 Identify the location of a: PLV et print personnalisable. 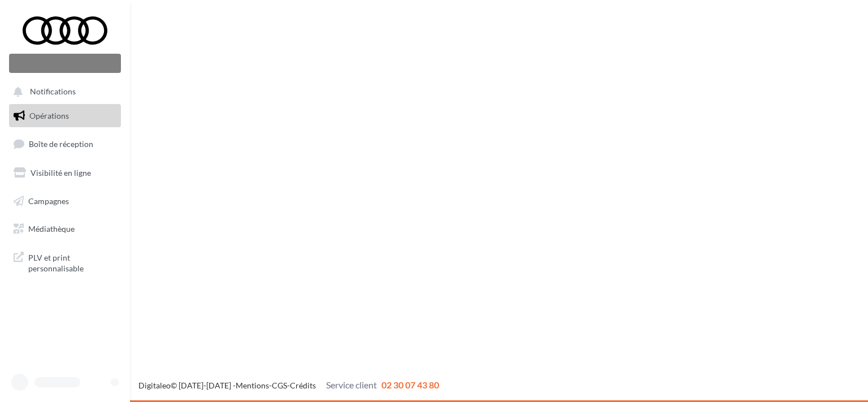
(65, 261).